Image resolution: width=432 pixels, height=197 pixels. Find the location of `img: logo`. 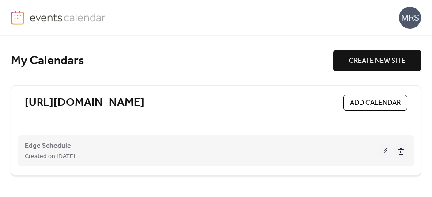

img: logo is located at coordinates (18, 18).